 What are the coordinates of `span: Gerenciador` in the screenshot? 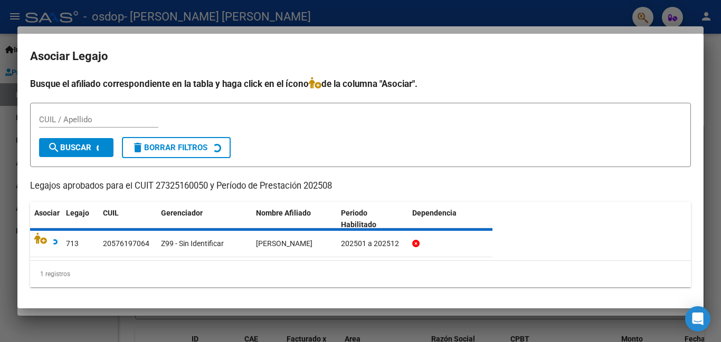 It's located at (181, 213).